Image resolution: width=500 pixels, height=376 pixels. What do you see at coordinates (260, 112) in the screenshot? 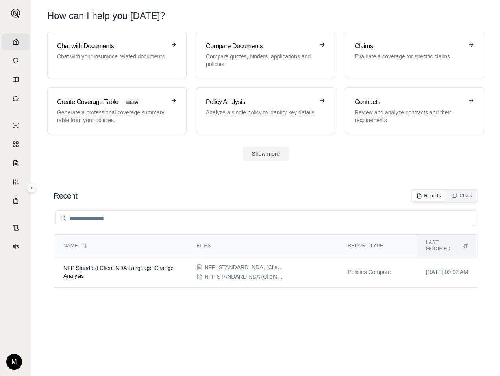
I see `p: Analyze a single policy to identify key details` at bounding box center [260, 112].